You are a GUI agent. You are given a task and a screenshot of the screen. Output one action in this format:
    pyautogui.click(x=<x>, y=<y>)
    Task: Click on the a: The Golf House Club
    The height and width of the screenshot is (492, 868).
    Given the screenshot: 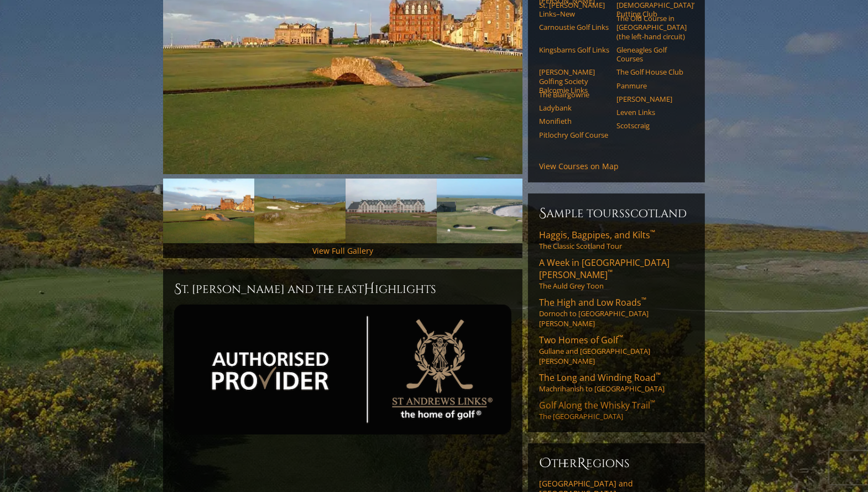 What is the action you would take?
    pyautogui.click(x=652, y=72)
    